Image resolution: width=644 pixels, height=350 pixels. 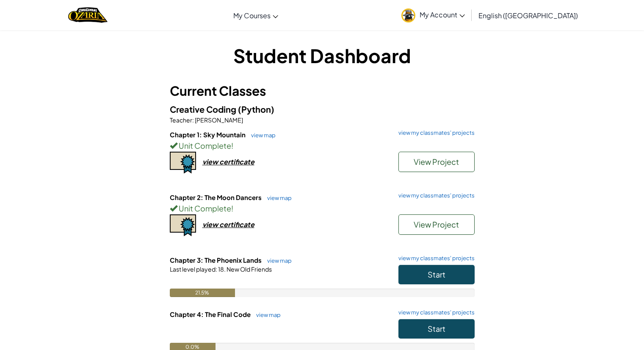 I want to click on span: Chapter 1: Sky Mountain, so click(x=209, y=135).